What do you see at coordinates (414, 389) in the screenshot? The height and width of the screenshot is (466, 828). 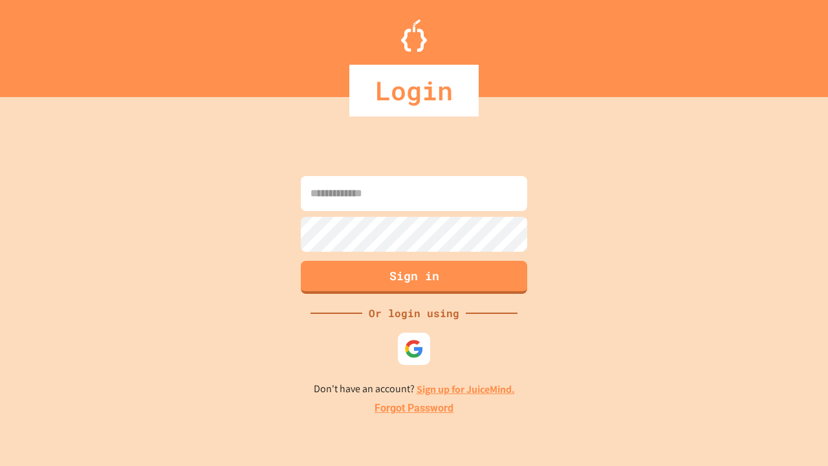 I see `p: Don't have an account?` at bounding box center [414, 389].